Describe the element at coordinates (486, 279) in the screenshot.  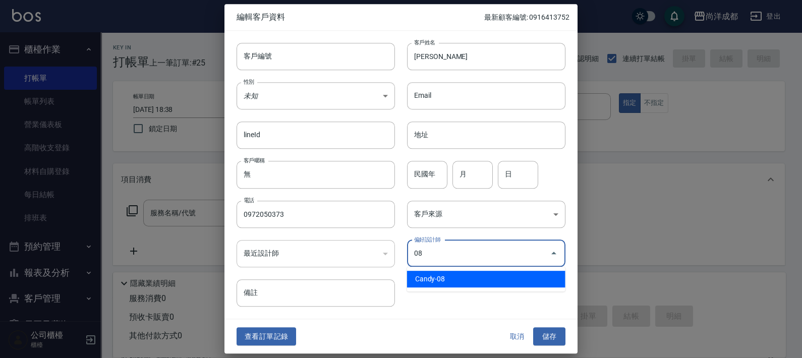
I see `li: Candy-08` at that location.